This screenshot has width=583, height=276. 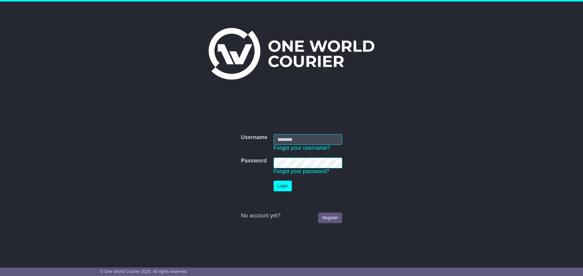 What do you see at coordinates (254, 138) in the screenshot?
I see `label: Username` at bounding box center [254, 138].